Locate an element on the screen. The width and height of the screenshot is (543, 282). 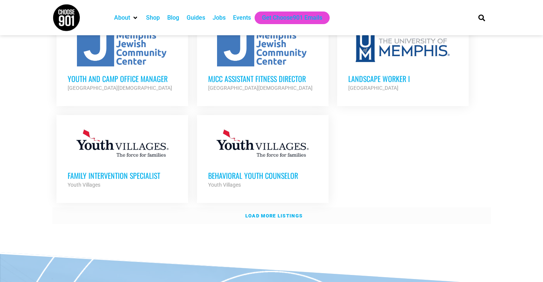
h3: Landscape Worker I is located at coordinates (403, 79).